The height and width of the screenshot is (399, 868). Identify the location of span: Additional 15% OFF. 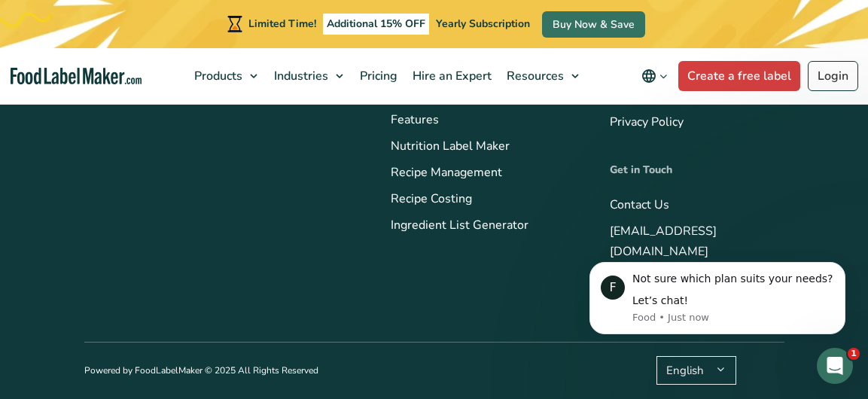
(375, 24).